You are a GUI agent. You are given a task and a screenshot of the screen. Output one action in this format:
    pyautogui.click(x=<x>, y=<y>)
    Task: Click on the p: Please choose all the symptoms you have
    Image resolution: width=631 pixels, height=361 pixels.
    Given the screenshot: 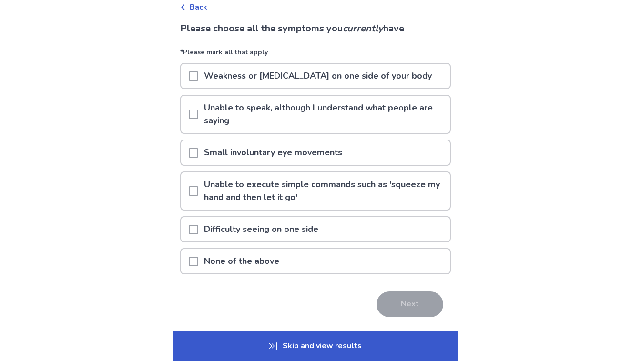 What is the action you would take?
    pyautogui.click(x=315, y=29)
    